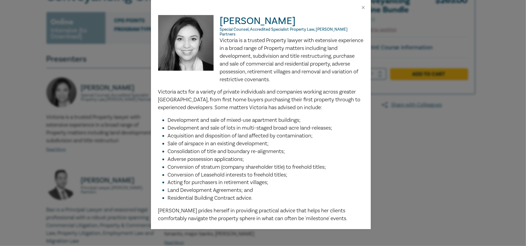 This screenshot has width=526, height=246. I want to click on button: Close, so click(363, 8).